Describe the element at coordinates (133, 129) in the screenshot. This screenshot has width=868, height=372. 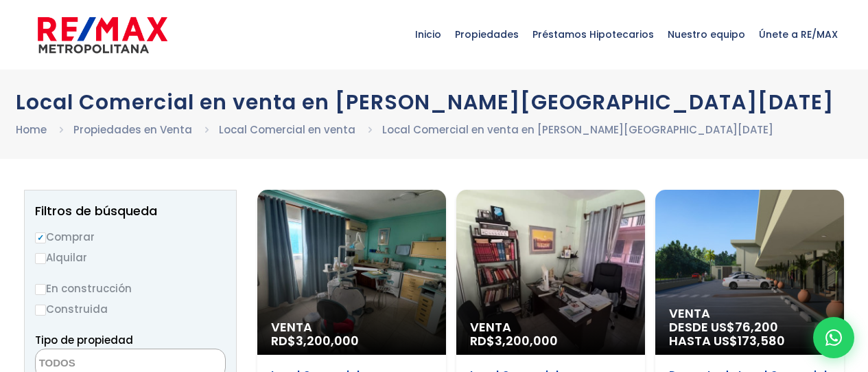
I see `a: Propiedades en Venta` at that location.